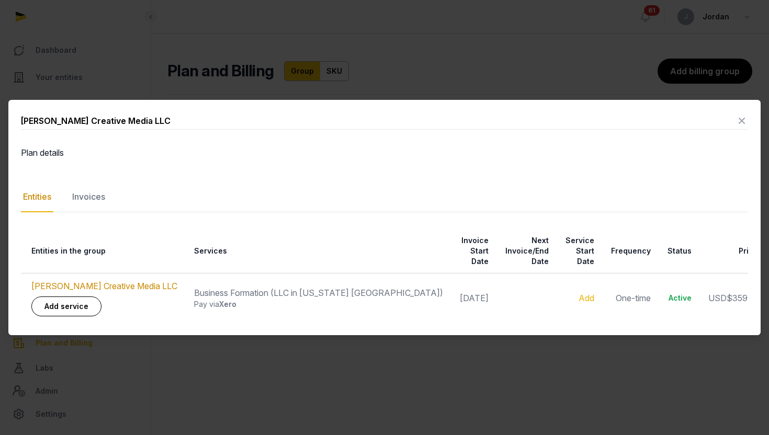 The height and width of the screenshot is (435, 769). I want to click on div: Pay via, so click(319, 304).